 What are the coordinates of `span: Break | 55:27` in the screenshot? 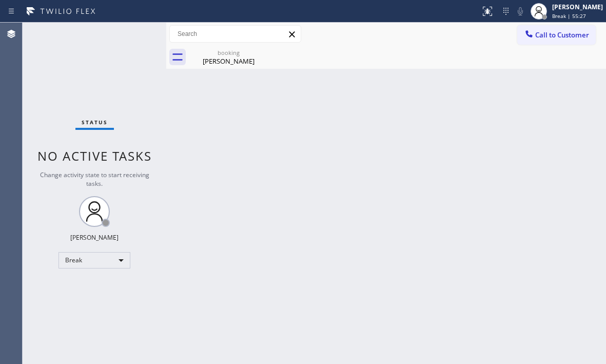 It's located at (570, 16).